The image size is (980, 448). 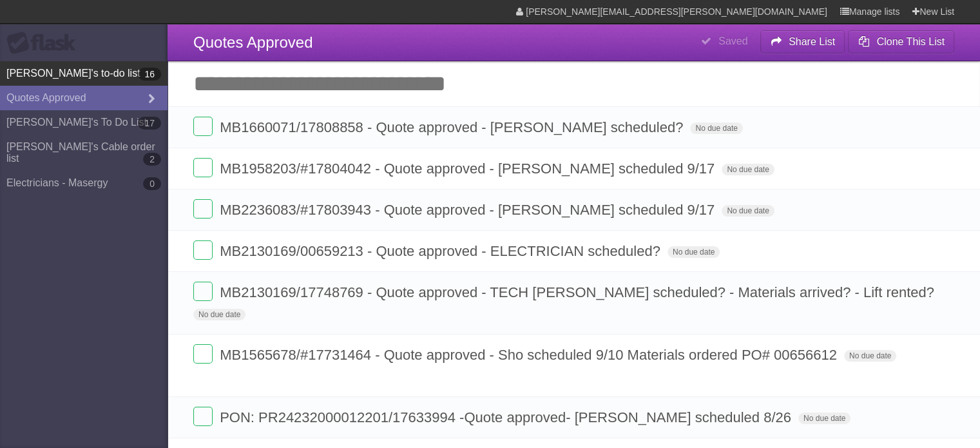 What do you see at coordinates (149, 74) in the screenshot?
I see `b: 16` at bounding box center [149, 74].